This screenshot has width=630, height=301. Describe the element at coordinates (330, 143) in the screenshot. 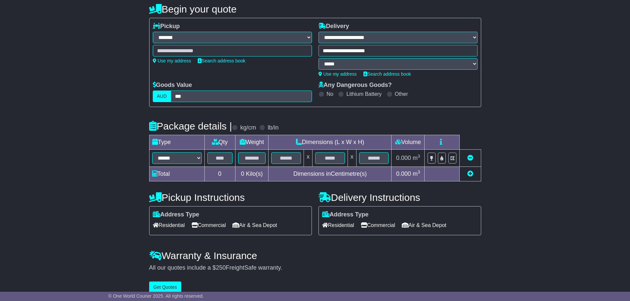

I see `td: Dimensions (L x W x H)` at that location.